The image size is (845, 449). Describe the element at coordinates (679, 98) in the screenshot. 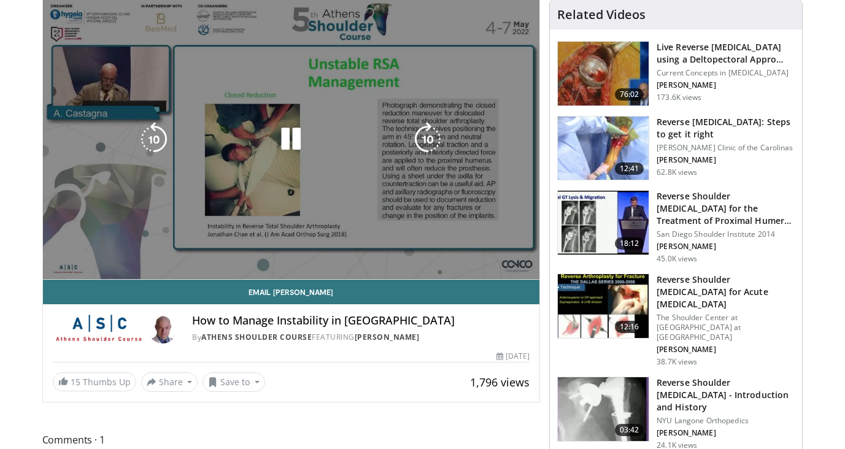

I see `p: 173.6K views` at that location.